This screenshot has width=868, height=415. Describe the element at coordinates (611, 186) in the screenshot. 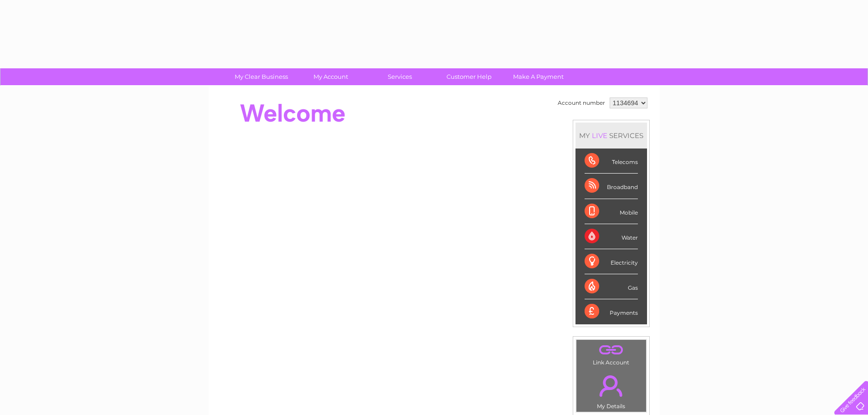

I see `div: Broadband` at that location.